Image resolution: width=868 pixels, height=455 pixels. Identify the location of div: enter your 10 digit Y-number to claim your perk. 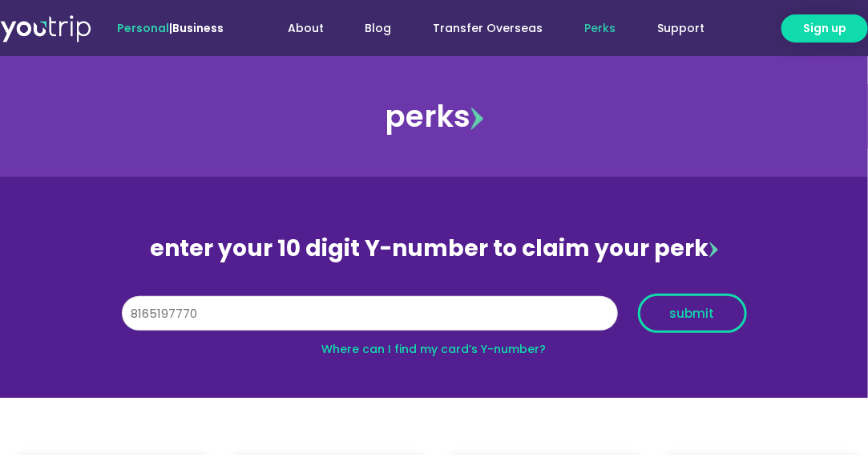
(435, 249).